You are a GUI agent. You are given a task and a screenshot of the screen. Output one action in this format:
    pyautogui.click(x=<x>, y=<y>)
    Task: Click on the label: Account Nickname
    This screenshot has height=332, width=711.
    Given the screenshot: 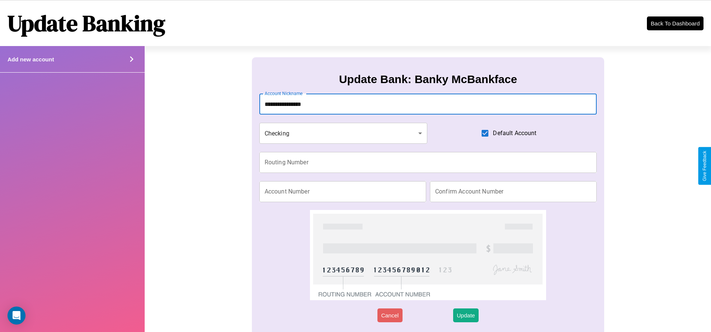 What is the action you would take?
    pyautogui.click(x=284, y=93)
    